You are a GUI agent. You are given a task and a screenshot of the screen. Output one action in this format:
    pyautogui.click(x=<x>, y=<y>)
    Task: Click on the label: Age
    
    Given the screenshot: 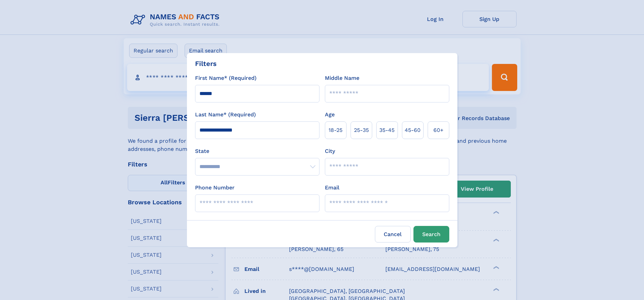 What is the action you would take?
    pyautogui.click(x=329, y=115)
    